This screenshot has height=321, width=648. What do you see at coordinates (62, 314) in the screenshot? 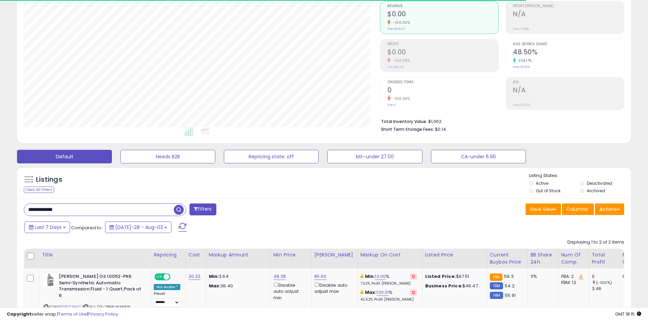
I see `div: seller snap | |` at bounding box center [62, 314].